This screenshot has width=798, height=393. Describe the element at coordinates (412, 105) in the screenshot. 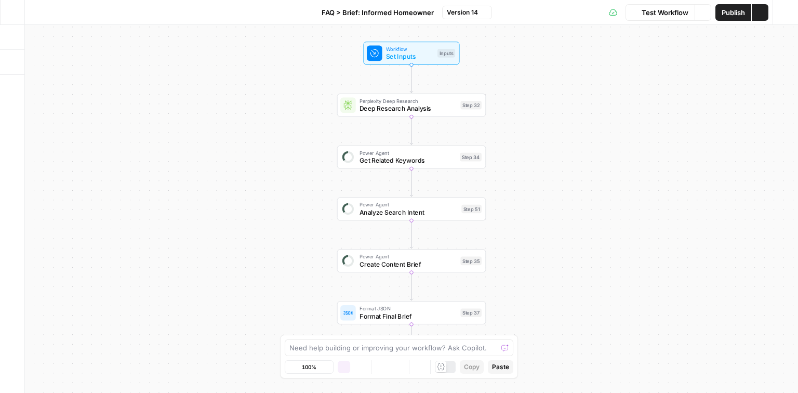

I see `div: Perplexity Deep ResearchDeep Research AnalysisStep 32` at that location.